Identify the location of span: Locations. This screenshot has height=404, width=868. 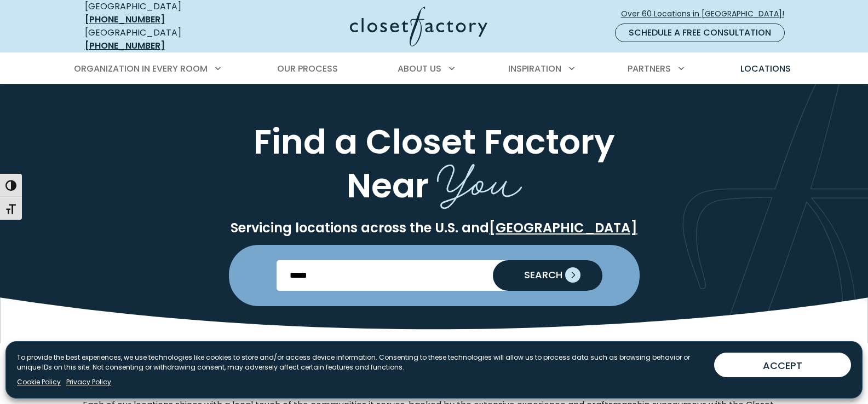
(765, 69).